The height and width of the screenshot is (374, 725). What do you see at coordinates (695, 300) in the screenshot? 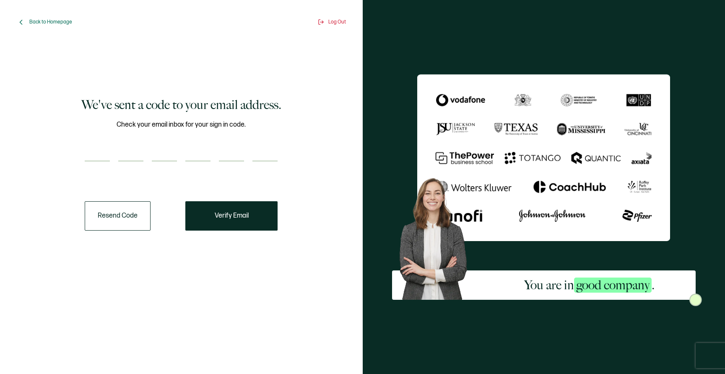
I see `img: Sertifier Signup` at bounding box center [695, 300].